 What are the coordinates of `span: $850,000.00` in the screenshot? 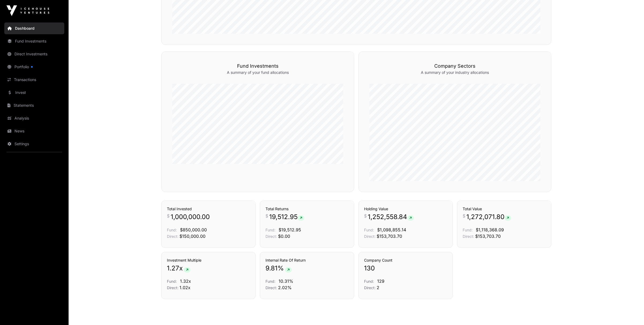 It's located at (193, 230).